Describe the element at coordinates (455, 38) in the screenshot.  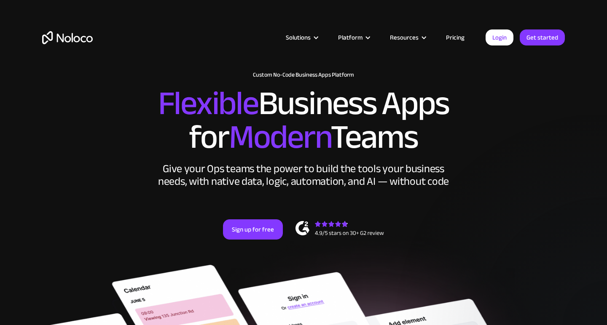
I see `a: Pricing` at that location.